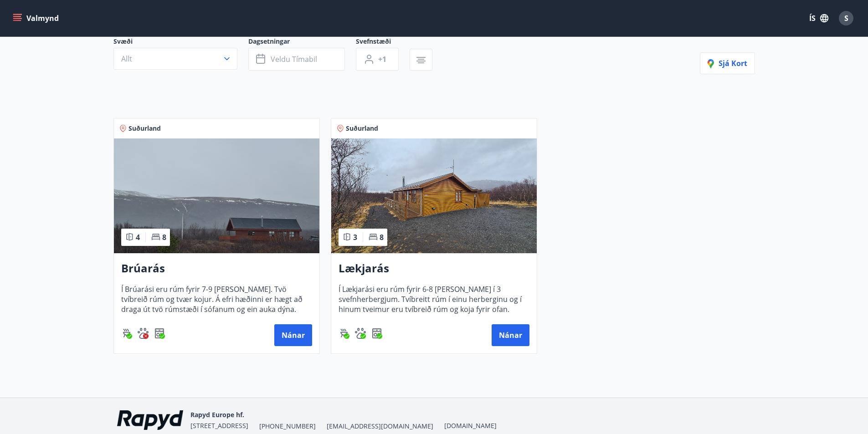 The width and height of the screenshot is (868, 434). What do you see at coordinates (818, 18) in the screenshot?
I see `button: ÍS` at bounding box center [818, 18].